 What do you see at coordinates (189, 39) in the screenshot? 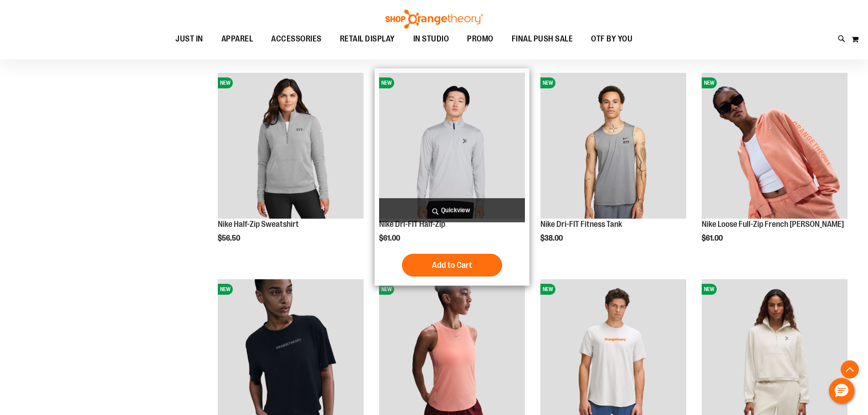
I see `span: JUST IN` at bounding box center [189, 39].